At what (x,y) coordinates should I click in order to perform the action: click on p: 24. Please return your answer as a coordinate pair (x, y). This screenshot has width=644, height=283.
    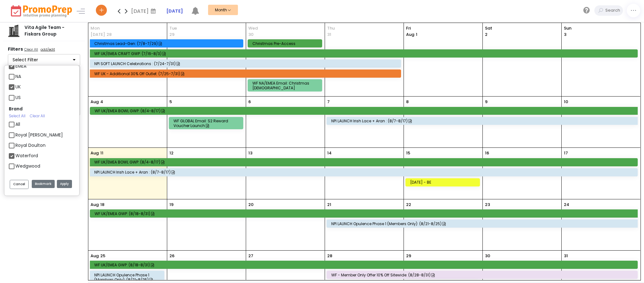
    Looking at the image, I should click on (566, 205).